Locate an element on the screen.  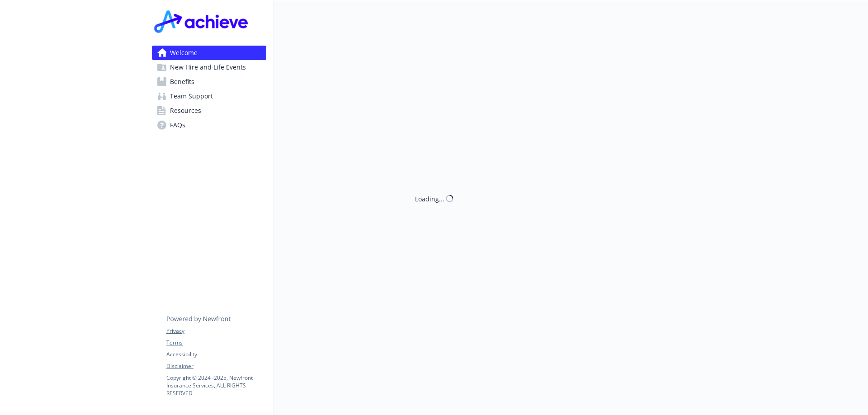
a: Terms is located at coordinates (216, 343).